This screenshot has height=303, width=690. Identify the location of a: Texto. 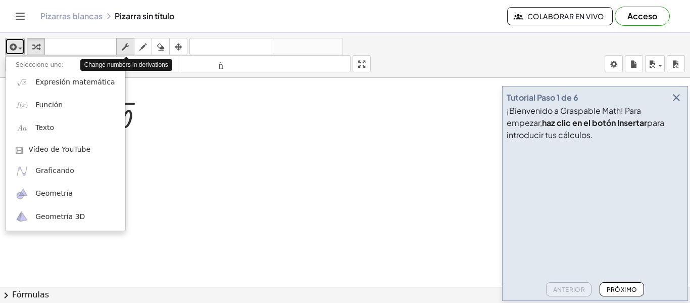
(65, 128).